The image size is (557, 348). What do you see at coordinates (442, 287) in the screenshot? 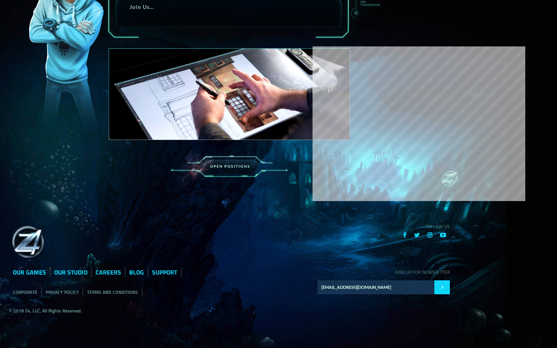
I see `input: Submit` at bounding box center [442, 287].